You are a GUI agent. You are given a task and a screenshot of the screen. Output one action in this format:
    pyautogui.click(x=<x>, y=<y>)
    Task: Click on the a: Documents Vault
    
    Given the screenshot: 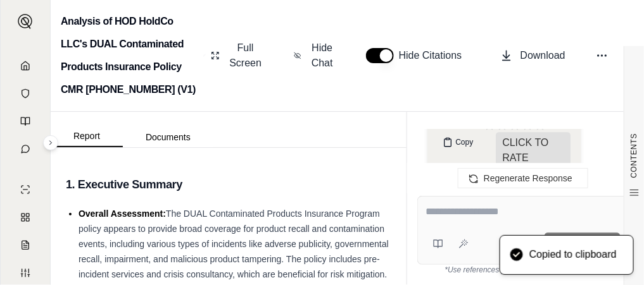 What is the action you would take?
    pyautogui.click(x=26, y=94)
    